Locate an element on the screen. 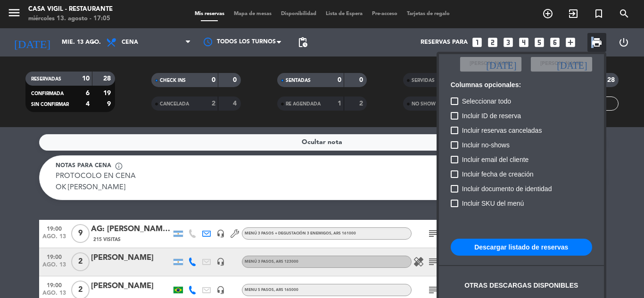 This screenshot has height=298, width=644. span: Incluir reservas canceladas is located at coordinates (502, 130).